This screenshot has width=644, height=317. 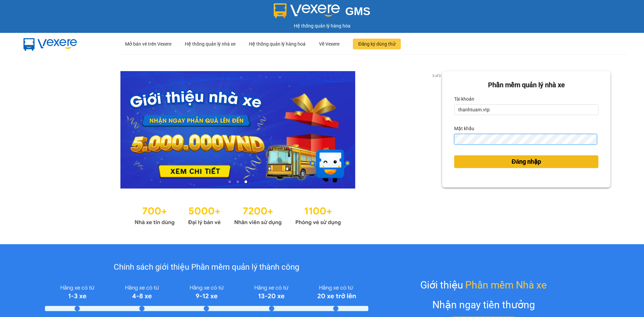 What do you see at coordinates (50, 44) in the screenshot?
I see `img: mbUUG5Q.png` at bounding box center [50, 44].